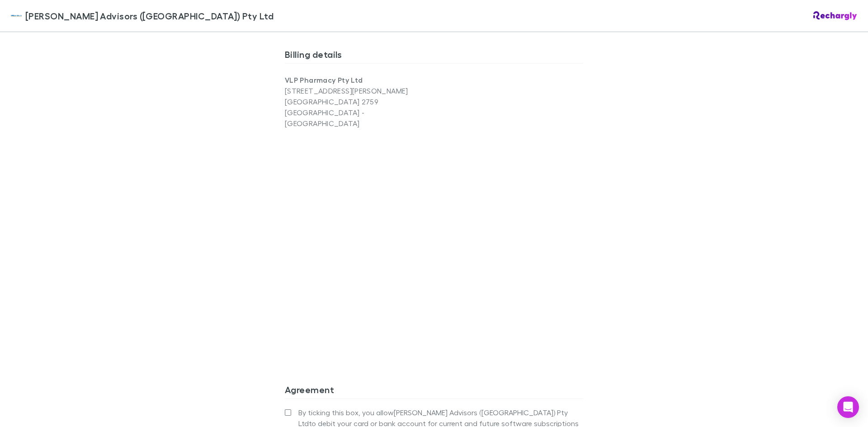  I want to click on p: VLP Pharmacy Pty Ltd, so click(359, 80).